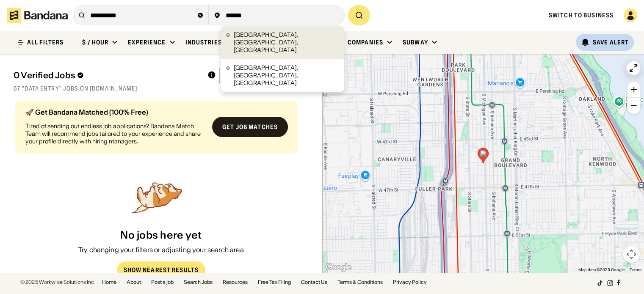 The height and width of the screenshot is (294, 644). What do you see at coordinates (366, 42) in the screenshot?
I see `div: Companies` at bounding box center [366, 42].